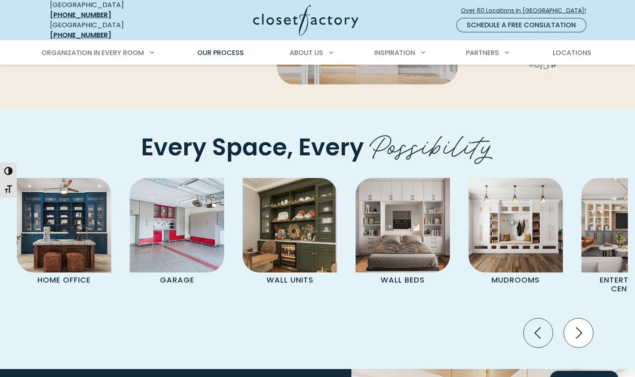 Image resolution: width=635 pixels, height=377 pixels. Describe the element at coordinates (403, 233) in the screenshot. I see `a: Wall Bed Wall Beds` at that location.